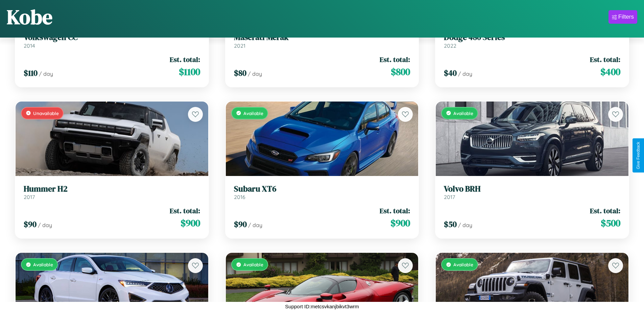  What do you see at coordinates (30, 73) in the screenshot?
I see `span: $ 110` at bounding box center [30, 73].